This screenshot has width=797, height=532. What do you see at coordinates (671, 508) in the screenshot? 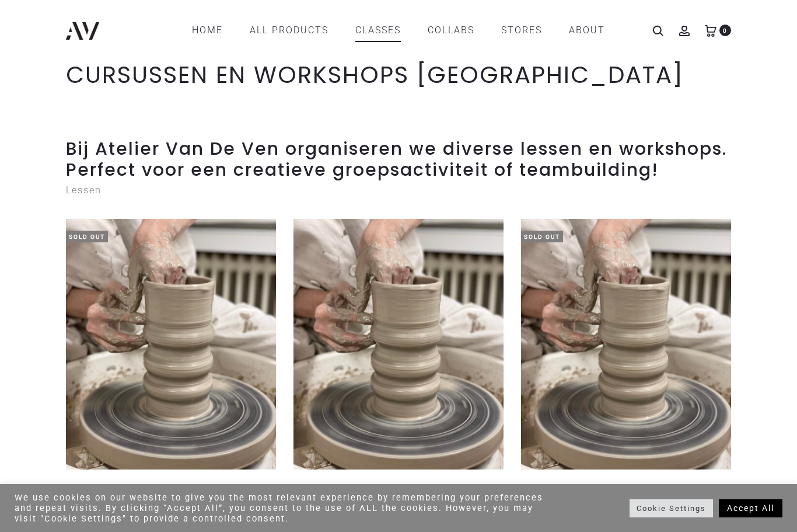
I see `a: Cookie Settings` at bounding box center [671, 508].